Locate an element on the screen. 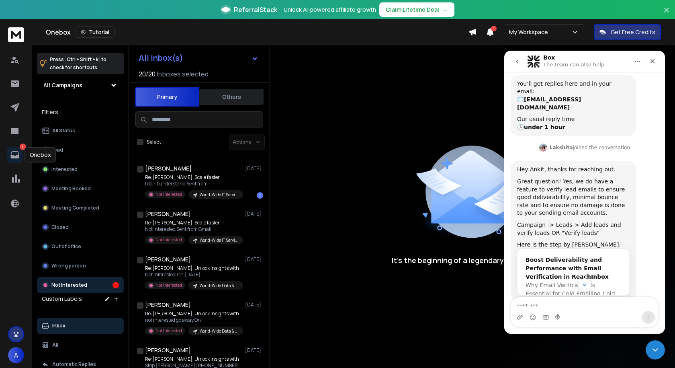 The image size is (675, 368). div: Boost Deliverability and Performance with Email Verification in ReachInbox is located at coordinates (69, 217).